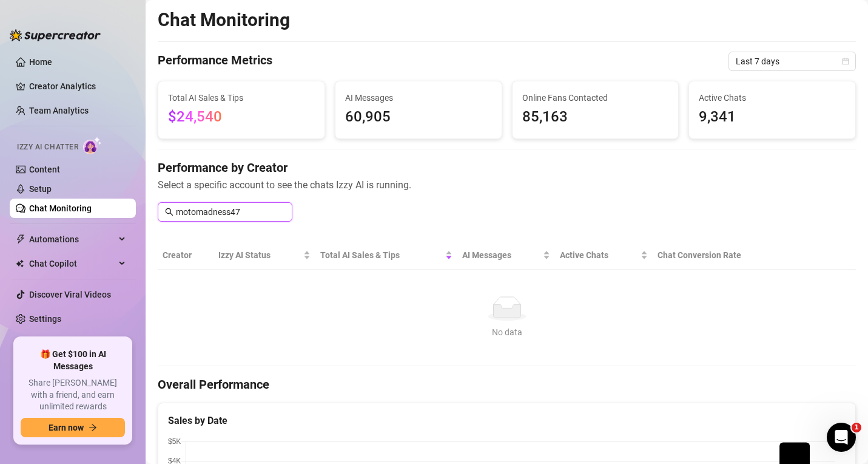 The height and width of the screenshot is (464, 868). What do you see at coordinates (55, 35) in the screenshot?
I see `img: logo-BBDzfeDw.svg` at bounding box center [55, 35].